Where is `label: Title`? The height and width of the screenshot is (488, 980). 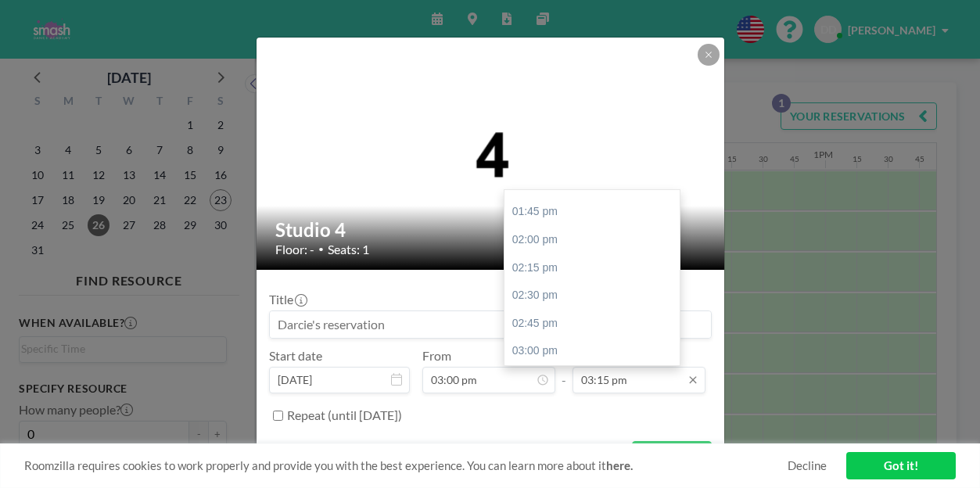
label: Title is located at coordinates (287, 300).